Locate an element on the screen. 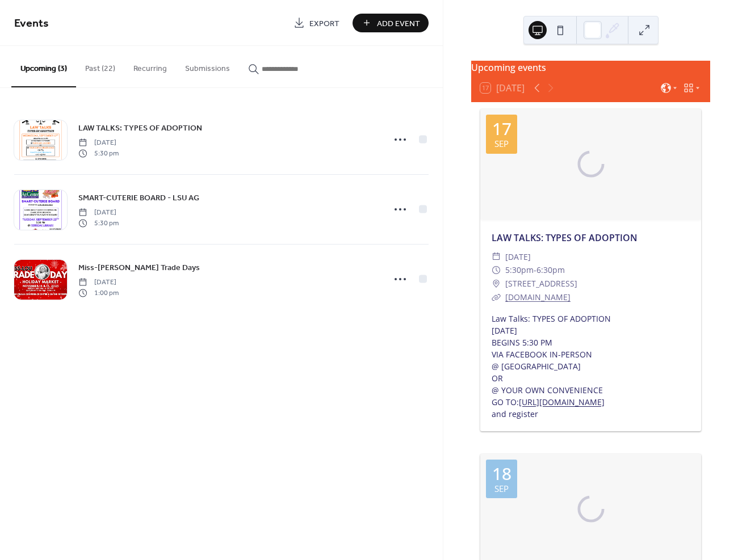 The image size is (738, 560). div: 17 is located at coordinates (502, 129).